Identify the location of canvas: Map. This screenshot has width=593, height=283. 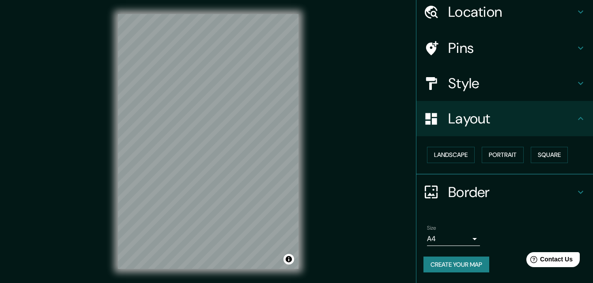
(208, 142).